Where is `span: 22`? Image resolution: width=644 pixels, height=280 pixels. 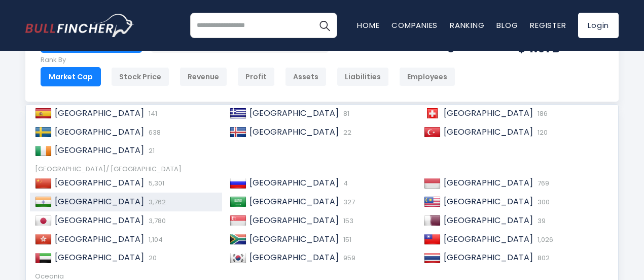
span: 22 is located at coordinates (346, 132).